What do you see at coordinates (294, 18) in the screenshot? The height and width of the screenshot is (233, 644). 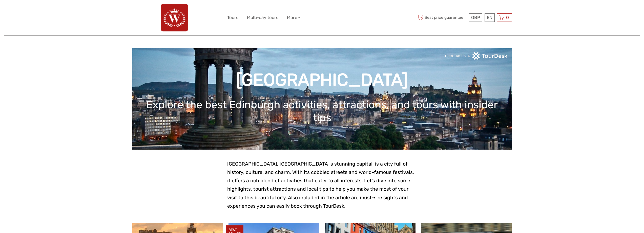 I see `a: More` at bounding box center [294, 18].